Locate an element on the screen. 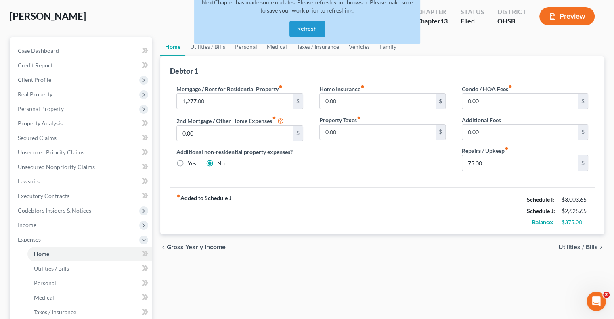  i: chevron_right is located at coordinates (601, 248).